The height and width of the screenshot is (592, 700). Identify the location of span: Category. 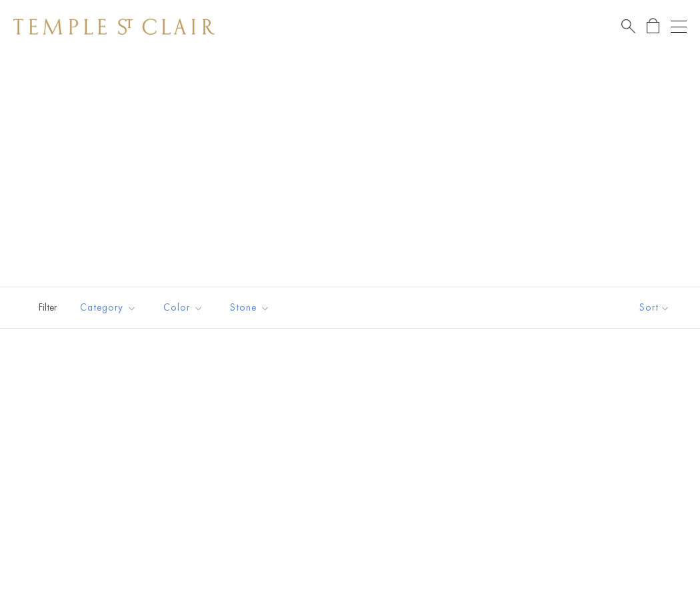
(110, 307).